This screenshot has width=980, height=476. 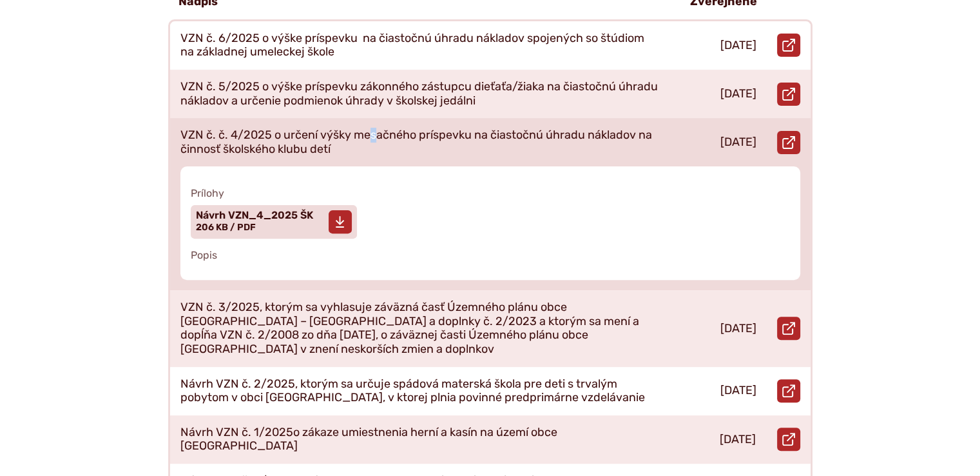 What do you see at coordinates (254, 215) in the screenshot?
I see `span: Návrh VZN_4_2025 ŠK` at bounding box center [254, 215].